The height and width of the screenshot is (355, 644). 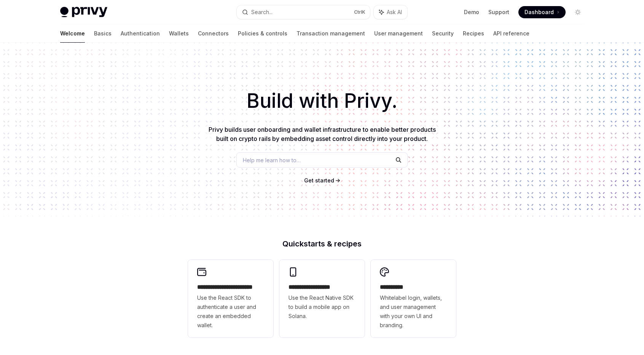 I want to click on a: Security, so click(x=442, y=33).